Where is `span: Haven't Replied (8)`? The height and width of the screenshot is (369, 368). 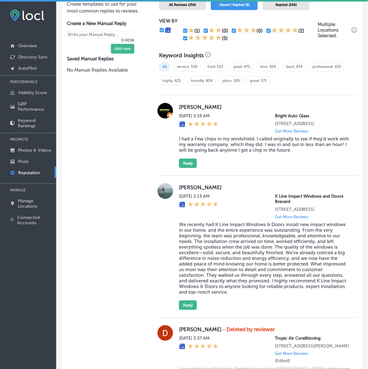 span: Haven't Replied (8) is located at coordinates (234, 5).